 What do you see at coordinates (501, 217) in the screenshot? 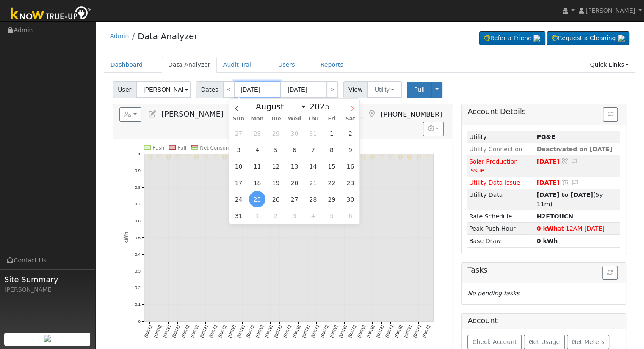
I see `td: Rate Schedule` at bounding box center [501, 217].